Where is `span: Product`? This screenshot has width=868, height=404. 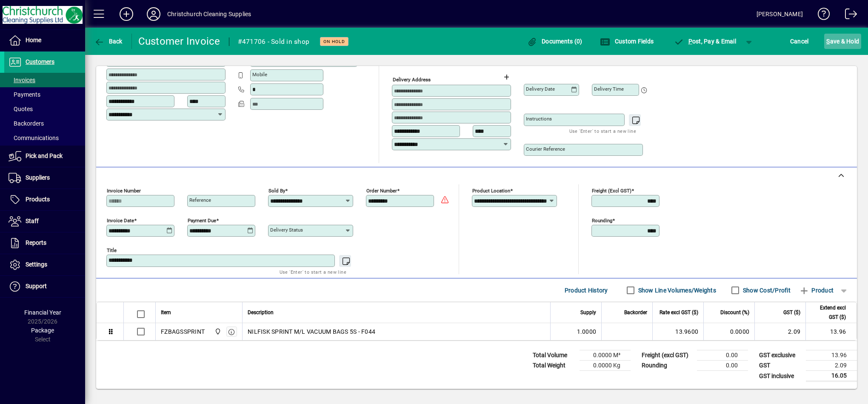 span: Product is located at coordinates (816, 290).